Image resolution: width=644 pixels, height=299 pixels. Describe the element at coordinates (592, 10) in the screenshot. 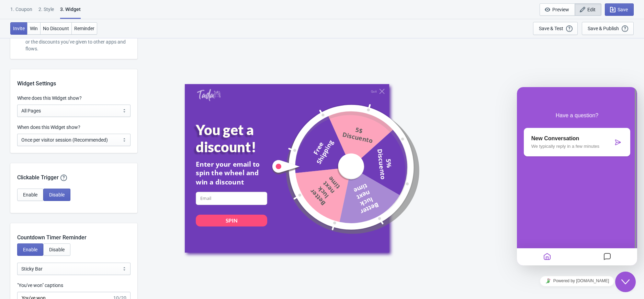

I see `span: Edit` at that location.